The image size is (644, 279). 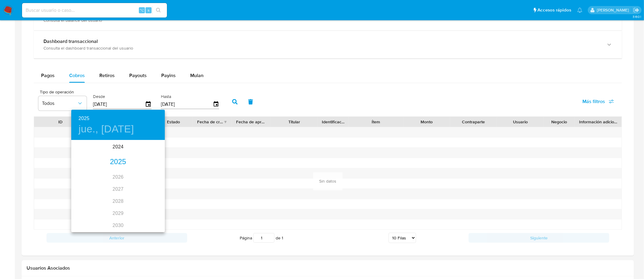 What do you see at coordinates (84, 118) in the screenshot?
I see `h6: 2025` at bounding box center [84, 118].